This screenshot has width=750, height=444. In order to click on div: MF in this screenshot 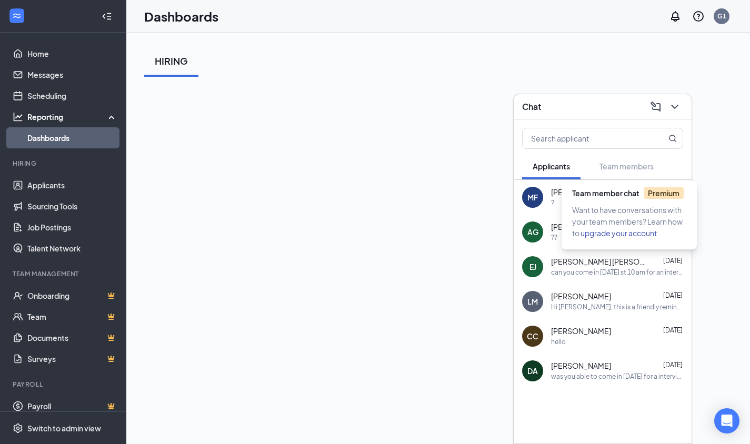, I will do `click(533, 197)`.